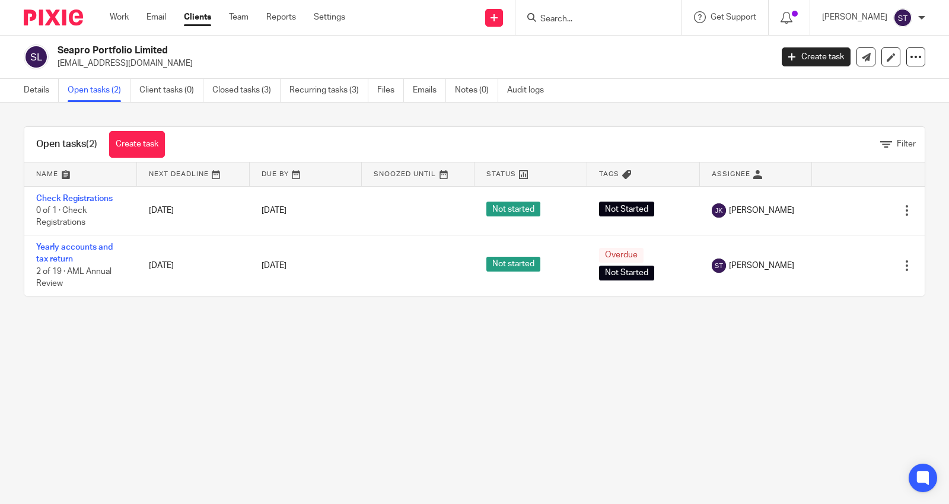  What do you see at coordinates (239, 17) in the screenshot?
I see `a: Team` at bounding box center [239, 17].